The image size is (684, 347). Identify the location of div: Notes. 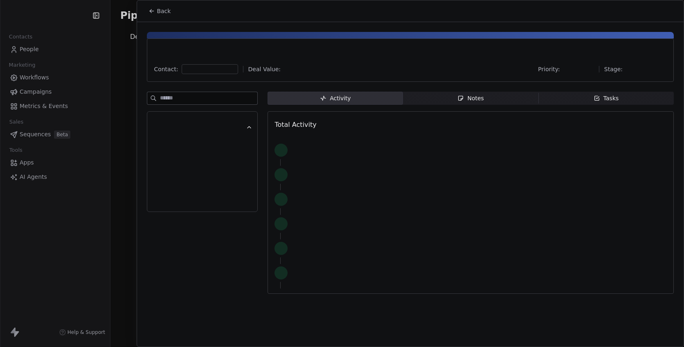
(471, 98).